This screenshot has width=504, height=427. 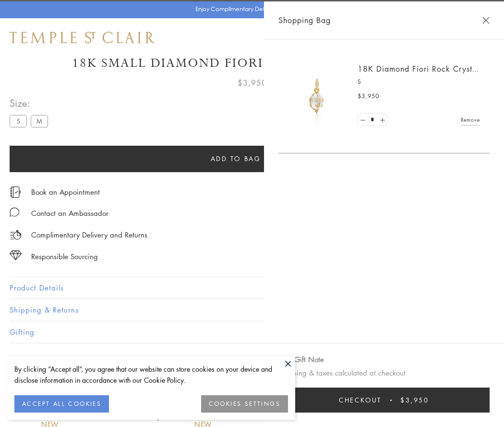 I want to click on button: Add Gift Note, so click(x=301, y=359).